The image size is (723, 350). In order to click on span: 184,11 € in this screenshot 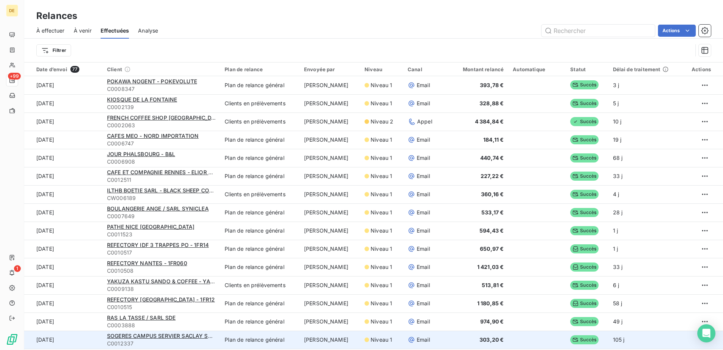, I will do `click(494, 139)`.